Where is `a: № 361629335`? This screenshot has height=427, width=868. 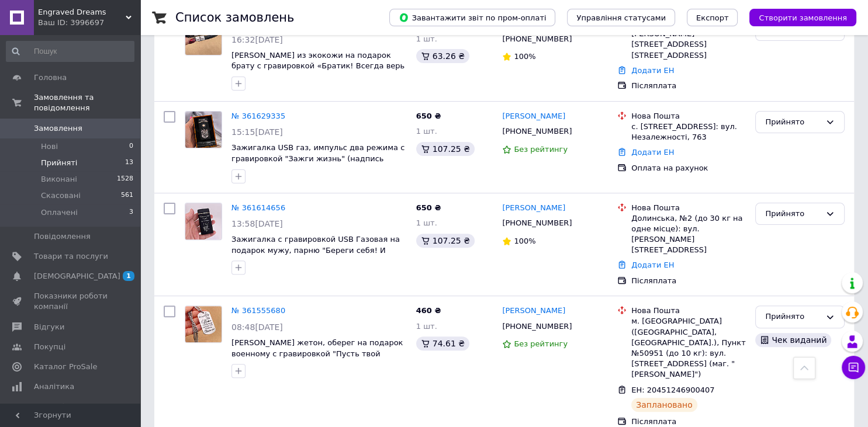 a: № 361629335 is located at coordinates (258, 116).